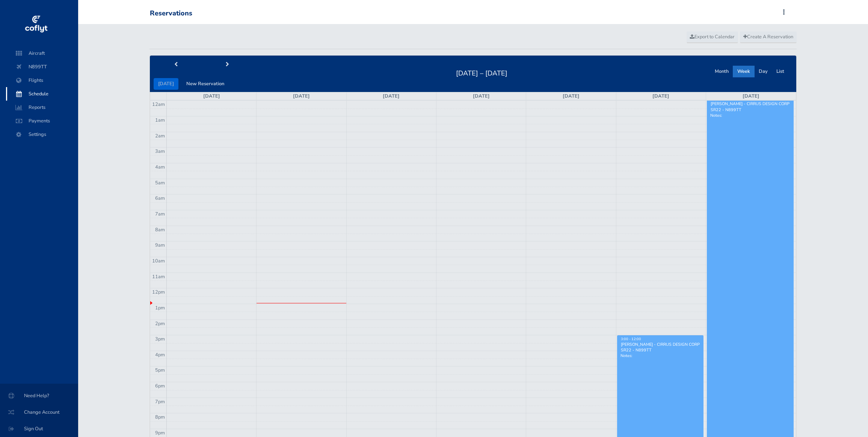 This screenshot has width=868, height=437. Describe the element at coordinates (160, 355) in the screenshot. I see `span: 4pm` at that location.